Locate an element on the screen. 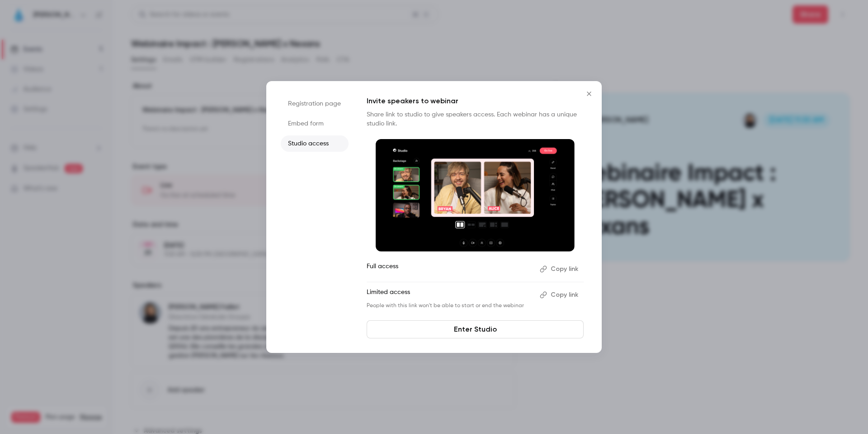 The width and height of the screenshot is (868, 434). li: Registration page is located at coordinates (315, 104).